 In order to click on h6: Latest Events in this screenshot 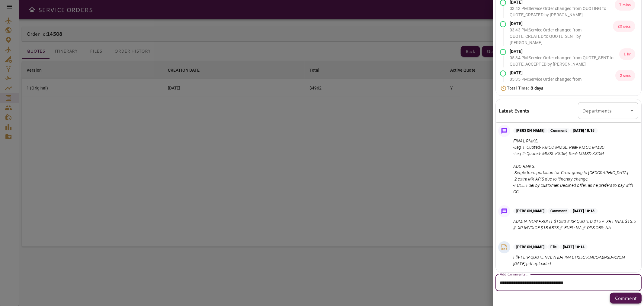, I will do `click(514, 111)`.